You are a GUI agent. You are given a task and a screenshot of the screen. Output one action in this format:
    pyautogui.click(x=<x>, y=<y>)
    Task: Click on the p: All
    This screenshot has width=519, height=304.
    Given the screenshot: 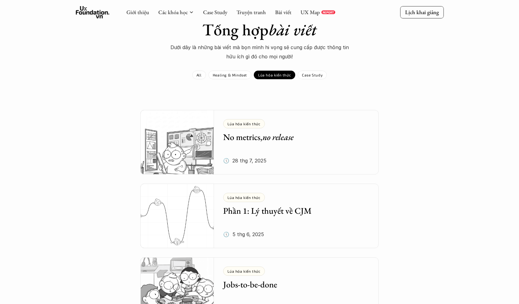 What is the action you would take?
    pyautogui.click(x=199, y=75)
    